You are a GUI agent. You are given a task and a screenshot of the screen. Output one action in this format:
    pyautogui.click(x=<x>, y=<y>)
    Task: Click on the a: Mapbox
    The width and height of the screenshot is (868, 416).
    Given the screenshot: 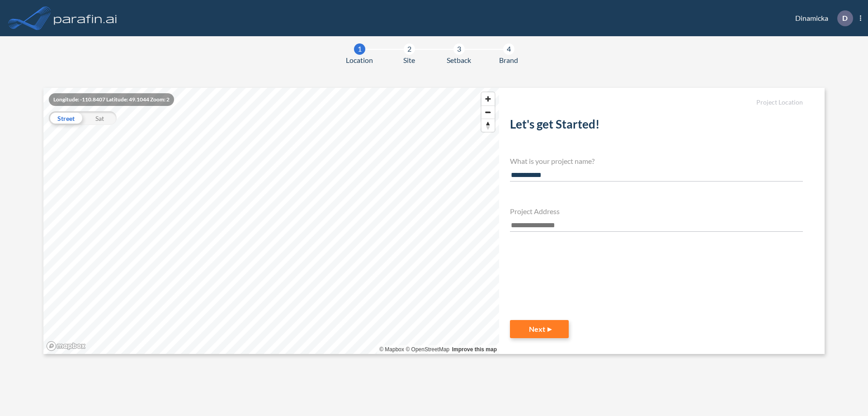 What is the action you would take?
    pyautogui.click(x=391, y=349)
    